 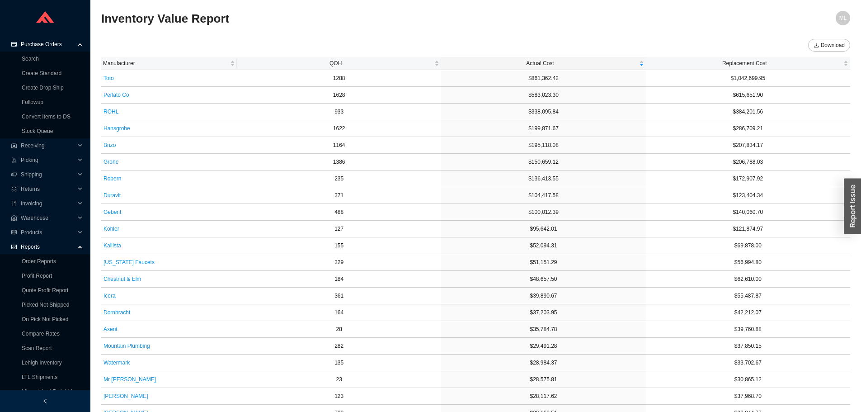 What do you see at coordinates (339, 362) in the screenshot?
I see `td: 135` at bounding box center [339, 362].